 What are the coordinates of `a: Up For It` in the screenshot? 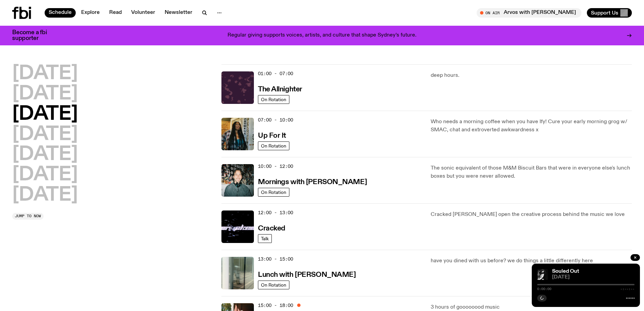 It's located at (272, 135).